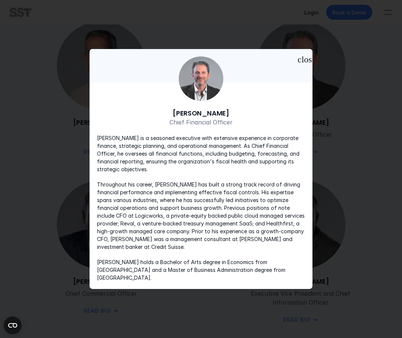  I want to click on p: Chief Financial Officer, so click(201, 122).